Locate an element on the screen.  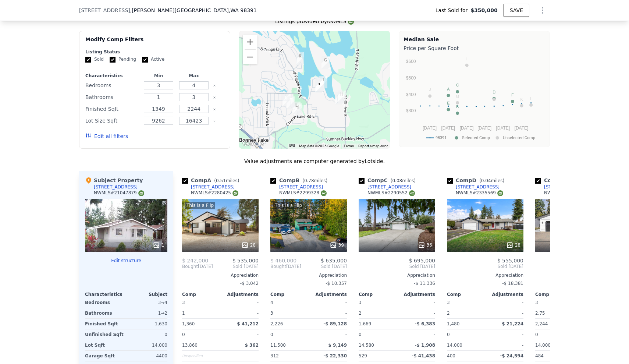
text: C is located at coordinates (458, 85).